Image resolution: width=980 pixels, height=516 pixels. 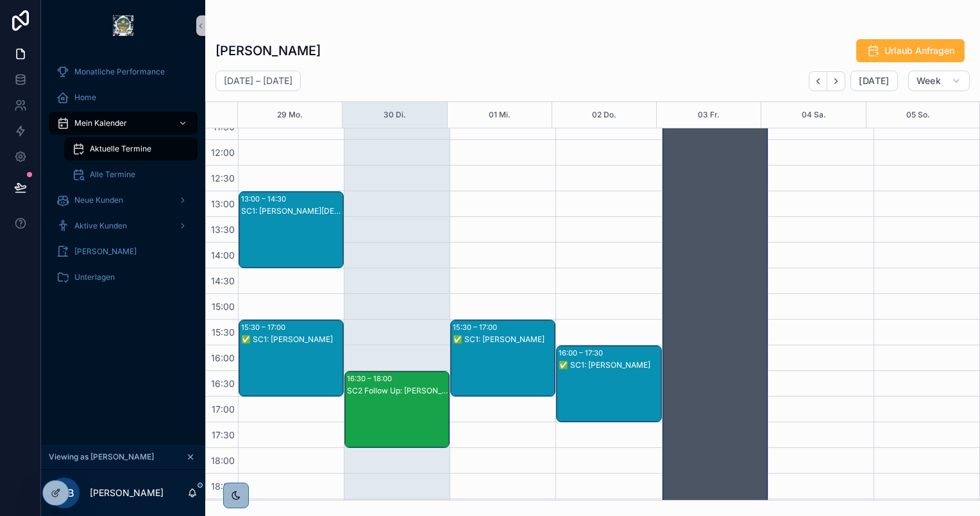 I want to click on span: 17:30, so click(x=223, y=434).